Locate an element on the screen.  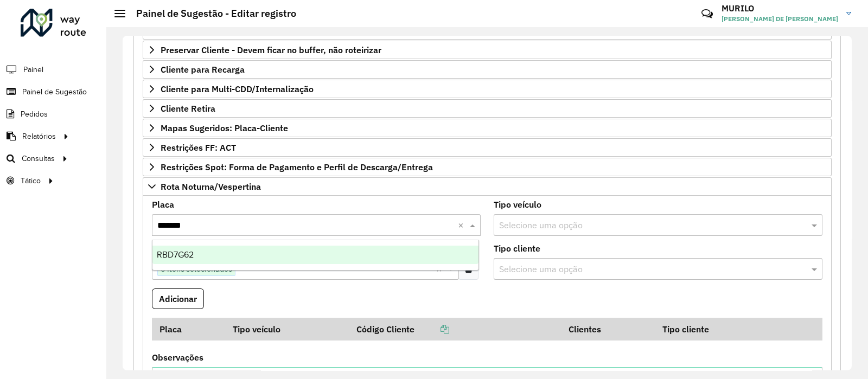
span: Pedidos is located at coordinates (34, 114).